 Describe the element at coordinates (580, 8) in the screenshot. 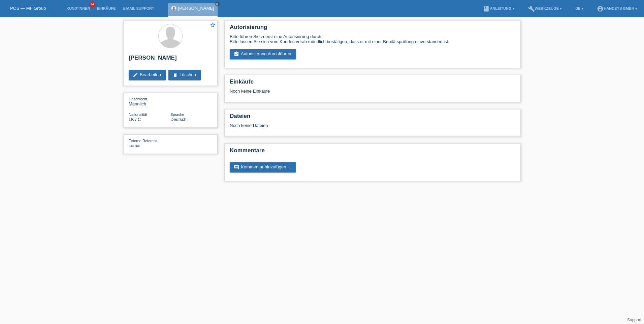

I see `a: DE ▾` at that location.